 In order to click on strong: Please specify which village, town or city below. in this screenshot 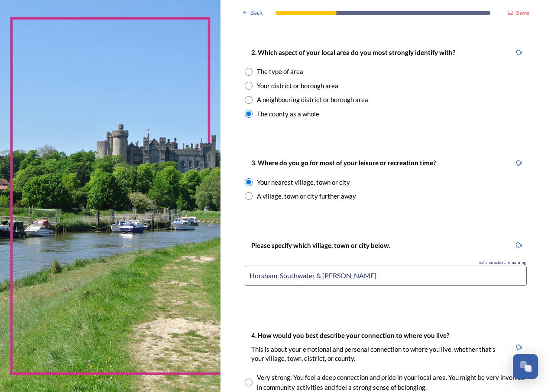, I will do `click(320, 245)`.